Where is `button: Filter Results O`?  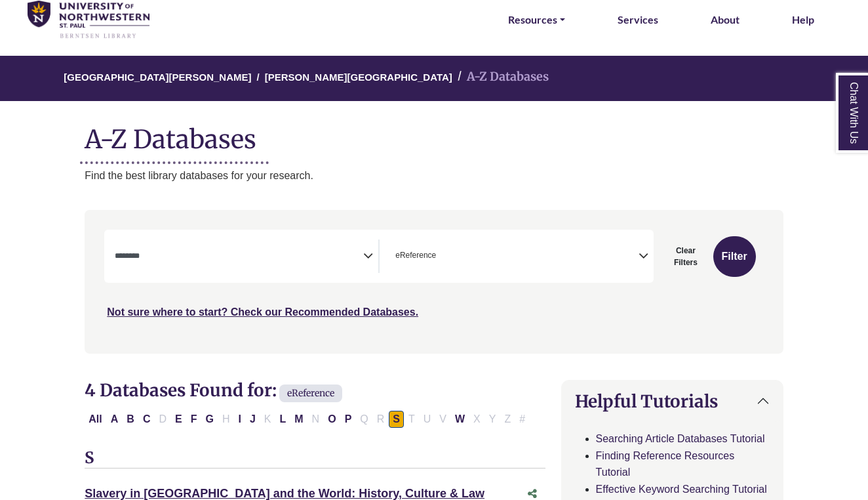
button: Filter Results O is located at coordinates (332, 419).